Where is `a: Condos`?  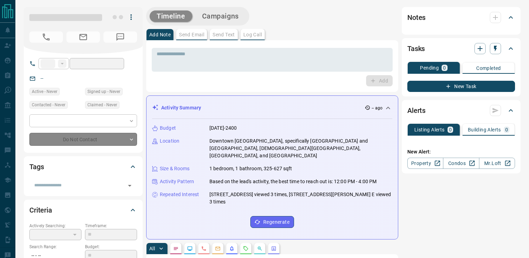 a: Condos is located at coordinates (461, 163).